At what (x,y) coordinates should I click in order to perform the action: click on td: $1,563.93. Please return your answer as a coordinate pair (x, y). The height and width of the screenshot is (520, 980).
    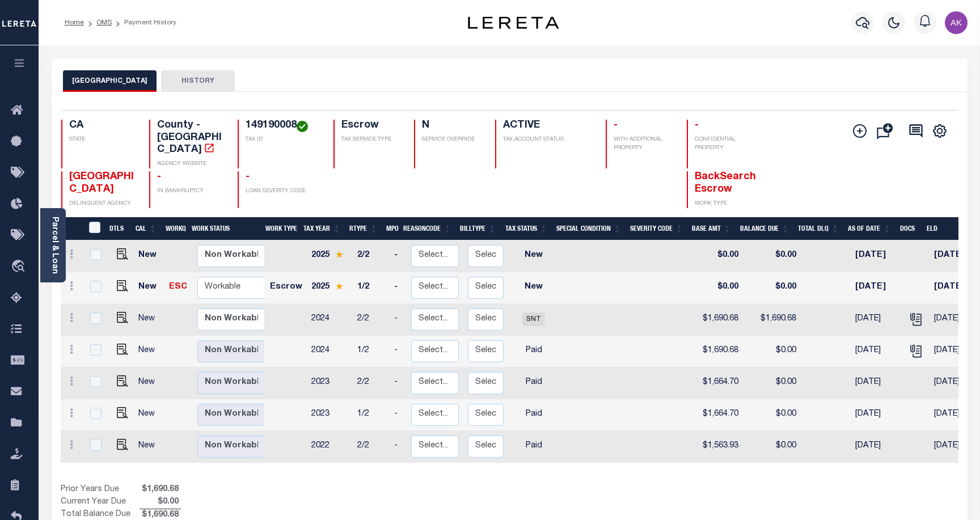
    Looking at the image, I should click on (718, 447).